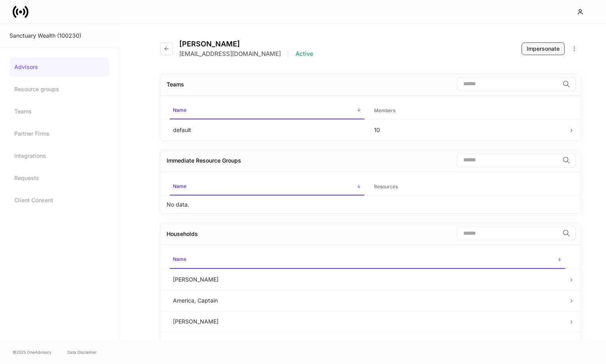  What do you see at coordinates (304, 54) in the screenshot?
I see `p: Active` at bounding box center [304, 54].